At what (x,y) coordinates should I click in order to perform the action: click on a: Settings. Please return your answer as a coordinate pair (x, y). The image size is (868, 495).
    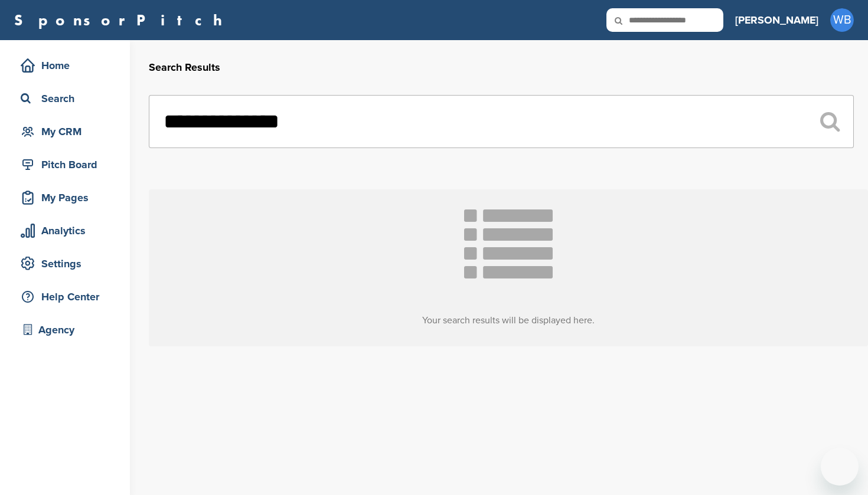
    Looking at the image, I should click on (65, 264).